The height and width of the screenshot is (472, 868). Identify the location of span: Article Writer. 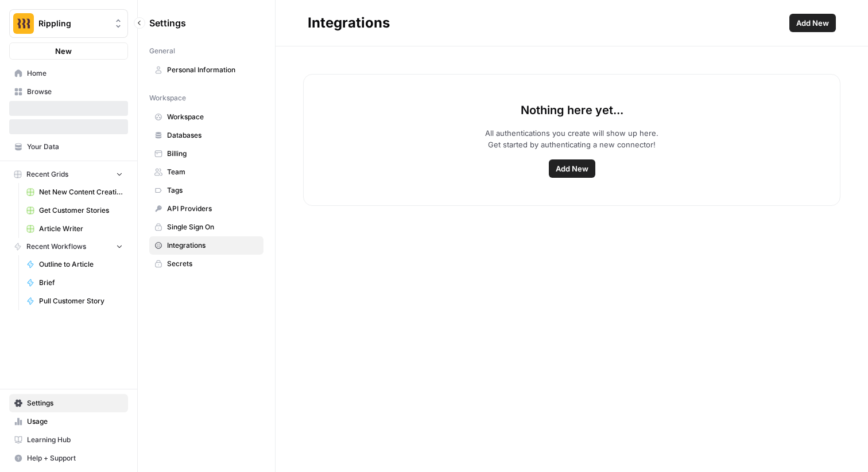
(81, 229).